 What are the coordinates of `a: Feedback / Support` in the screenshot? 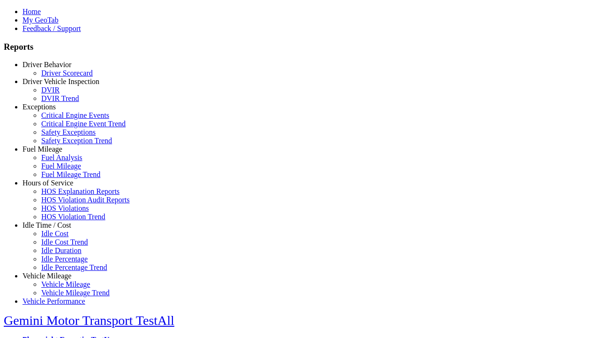 It's located at (52, 28).